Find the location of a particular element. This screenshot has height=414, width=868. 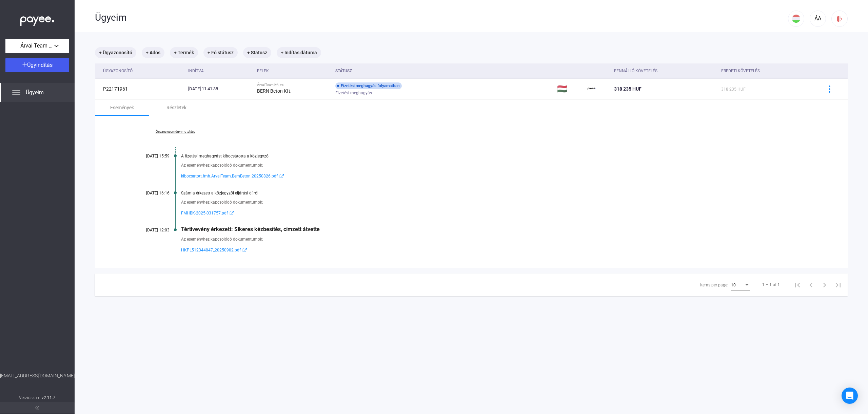

strong: BERN Beton Kft. is located at coordinates (274, 91).